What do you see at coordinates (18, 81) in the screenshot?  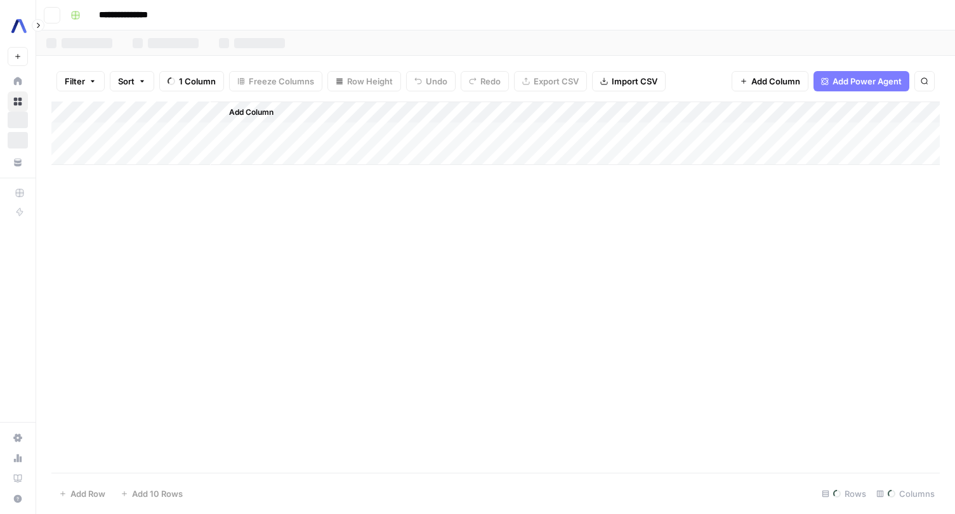 I see `a: Home` at bounding box center [18, 81].